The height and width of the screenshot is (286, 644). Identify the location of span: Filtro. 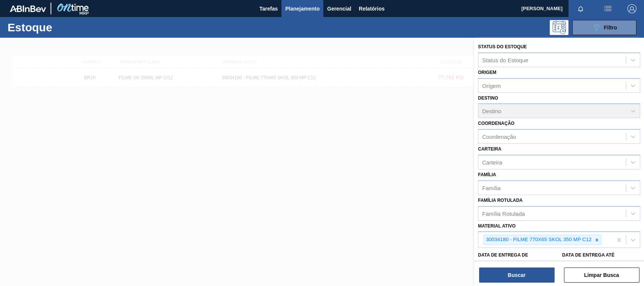
(610, 27).